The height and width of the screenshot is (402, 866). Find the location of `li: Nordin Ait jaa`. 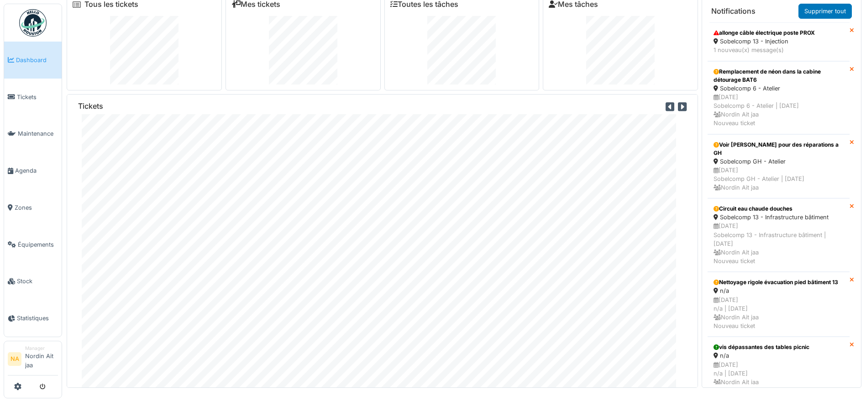

li: Nordin Ait jaa is located at coordinates (42, 359).